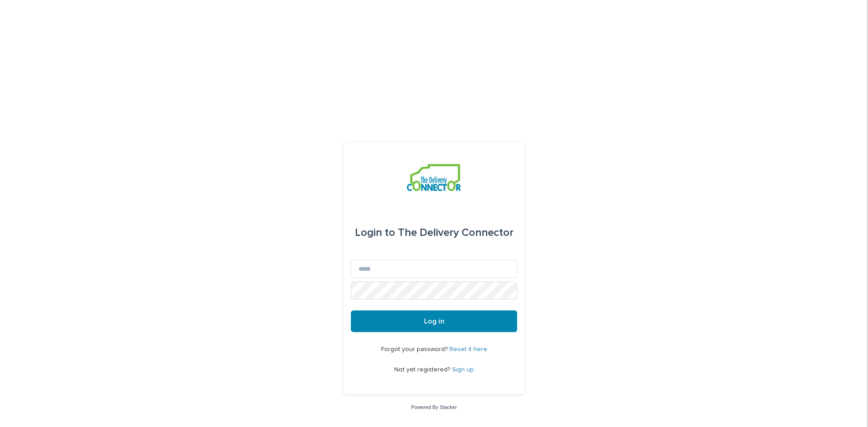 The width and height of the screenshot is (868, 427). I want to click on span: Log in, so click(434, 321).